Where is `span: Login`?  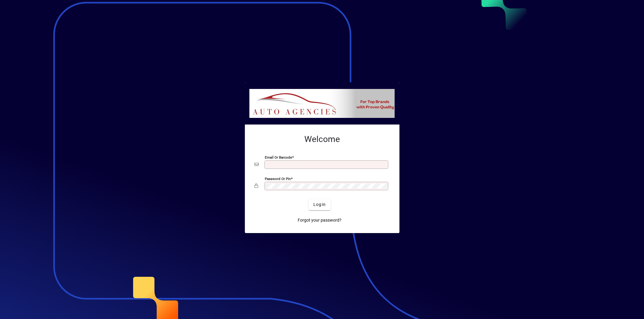 span: Login is located at coordinates (319, 204).